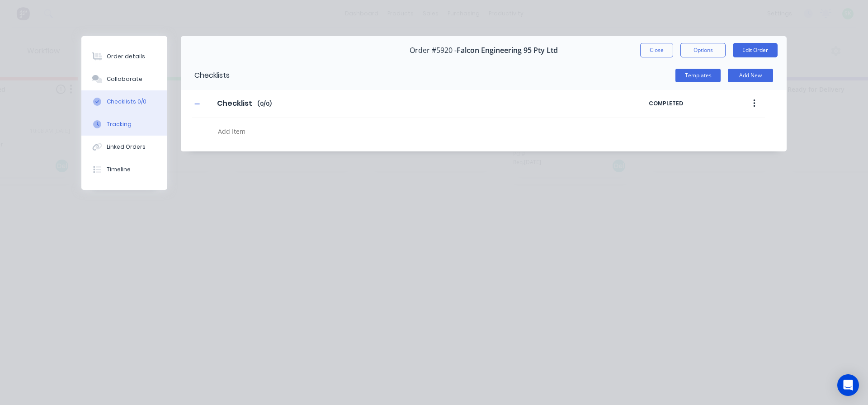  Describe the element at coordinates (124, 124) in the screenshot. I see `button: Tracking` at that location.